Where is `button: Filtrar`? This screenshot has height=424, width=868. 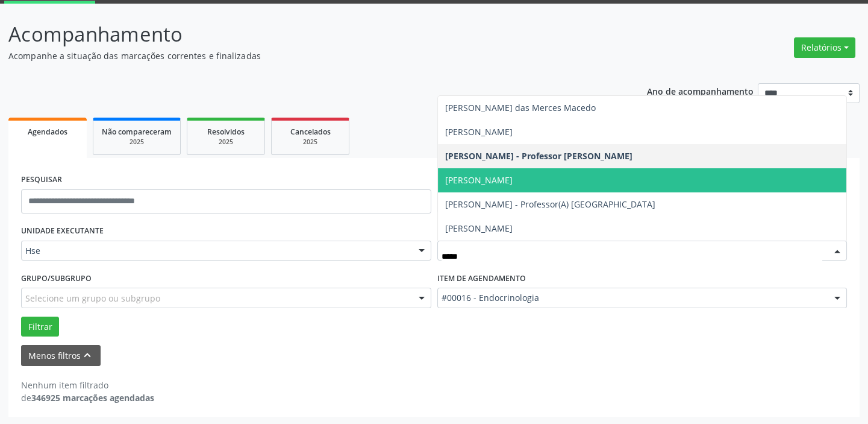 button: Filtrar is located at coordinates (40, 327).